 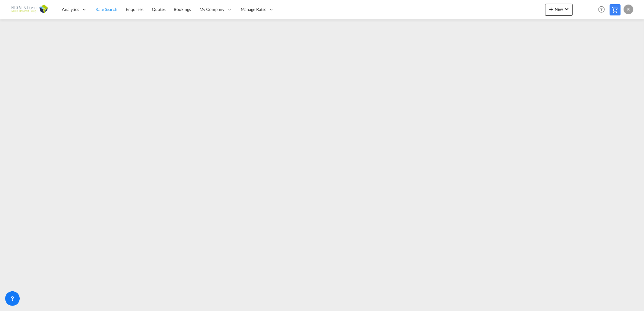 What do you see at coordinates (602, 10) in the screenshot?
I see `span: Help` at bounding box center [602, 10].